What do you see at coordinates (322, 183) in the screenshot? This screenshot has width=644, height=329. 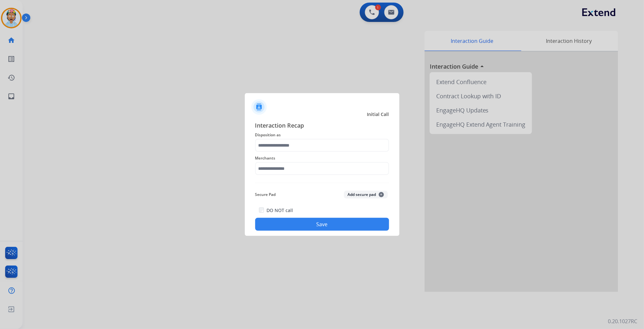 I see `img: contact-recap-line.svg` at bounding box center [322, 183].